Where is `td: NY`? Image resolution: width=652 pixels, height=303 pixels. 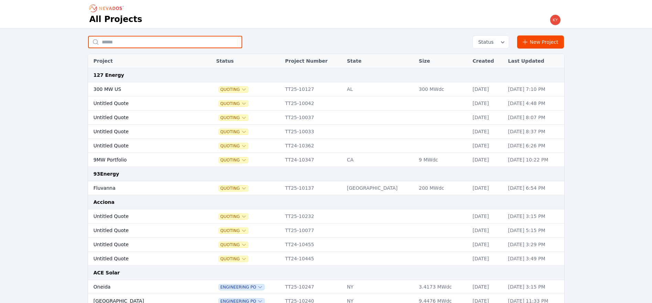 td: NY is located at coordinates (379, 287).